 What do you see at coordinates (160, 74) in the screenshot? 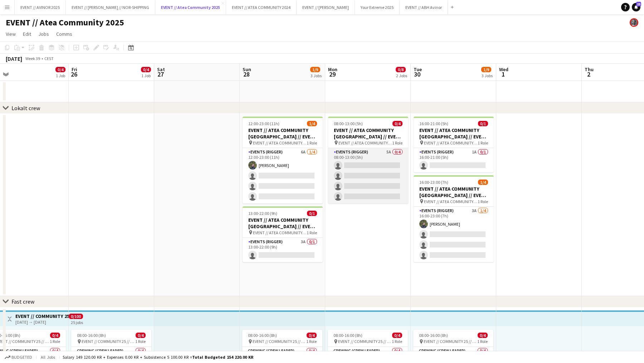
I see `span: 27` at bounding box center [160, 74].